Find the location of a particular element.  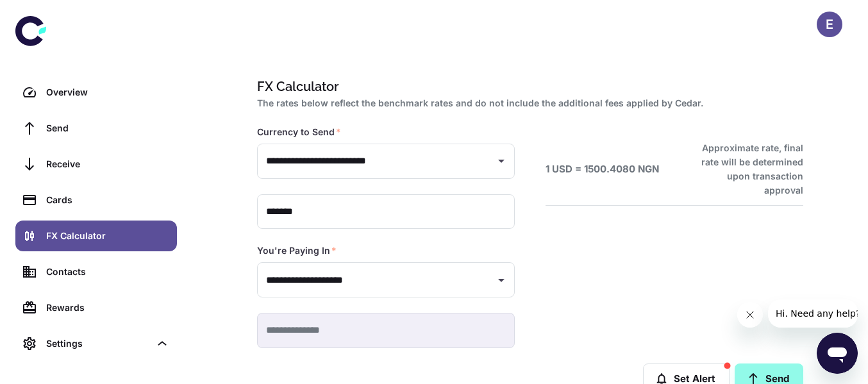

a: FX Calculator is located at coordinates (96, 236).